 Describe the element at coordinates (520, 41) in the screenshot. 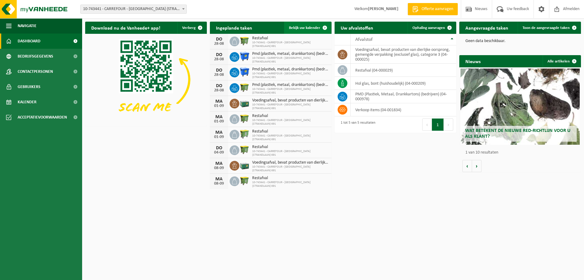

I see `p: Geen data beschikbaar.` at that location.